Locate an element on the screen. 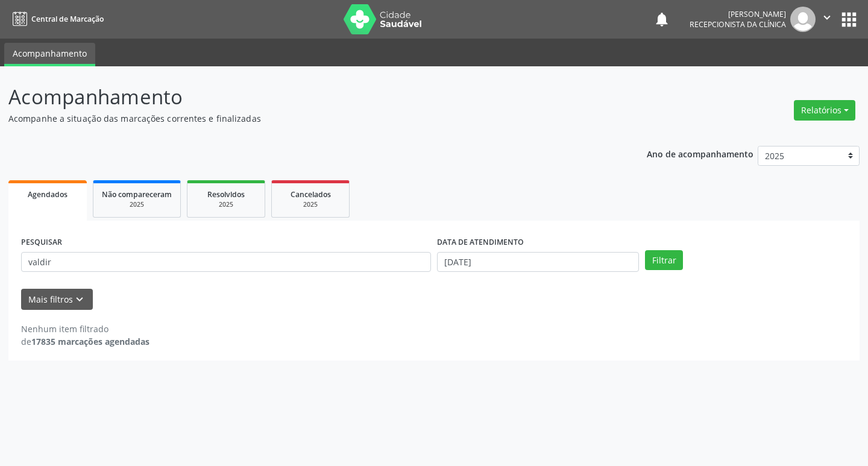  span: Cancelados is located at coordinates (310, 194).